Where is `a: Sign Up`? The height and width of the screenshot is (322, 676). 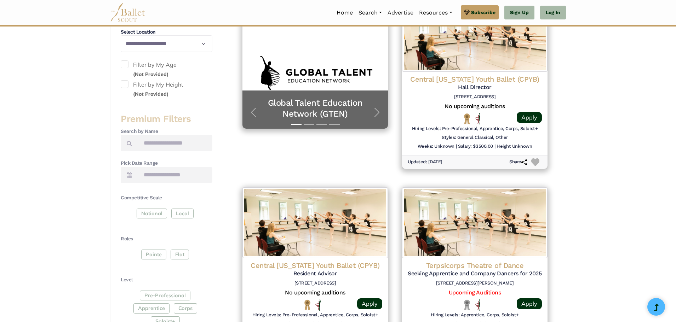
a: Sign Up is located at coordinates (519, 13).